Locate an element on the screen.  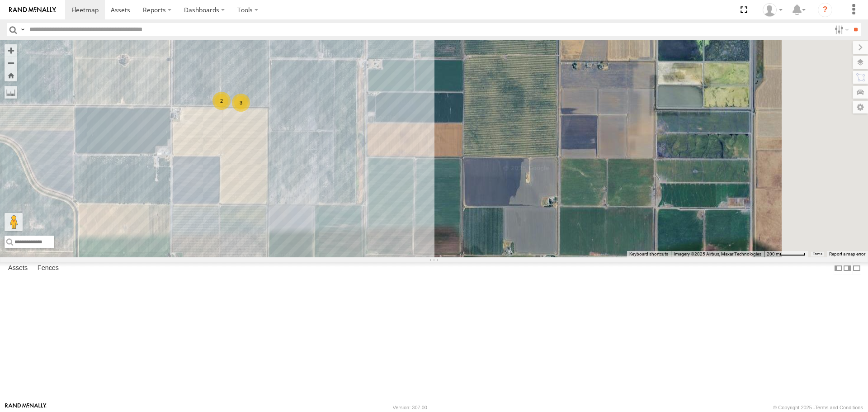
label: Dock Summary Table to the Right is located at coordinates (847, 268).